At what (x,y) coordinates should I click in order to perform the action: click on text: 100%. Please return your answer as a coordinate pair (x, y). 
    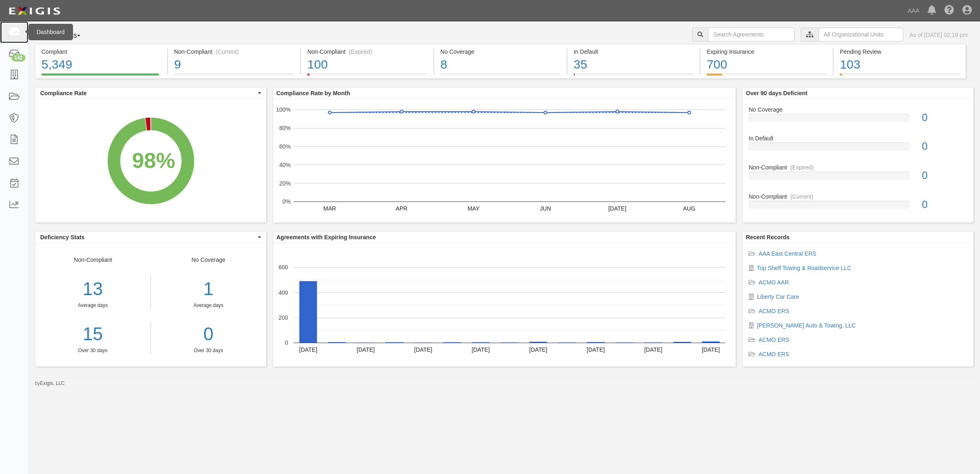
    Looking at the image, I should click on (283, 109).